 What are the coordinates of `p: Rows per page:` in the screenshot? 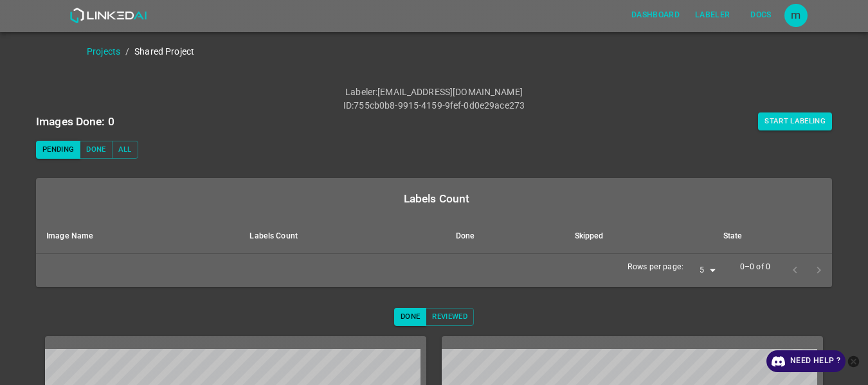 It's located at (655, 268).